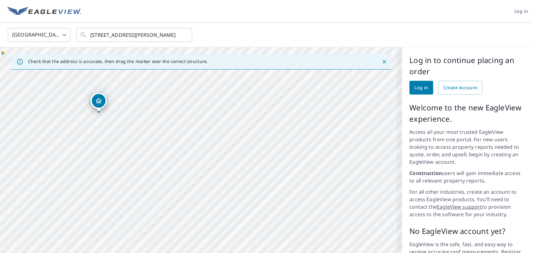 This screenshot has width=533, height=253. What do you see at coordinates (421, 88) in the screenshot?
I see `a: Log in` at bounding box center [421, 88].